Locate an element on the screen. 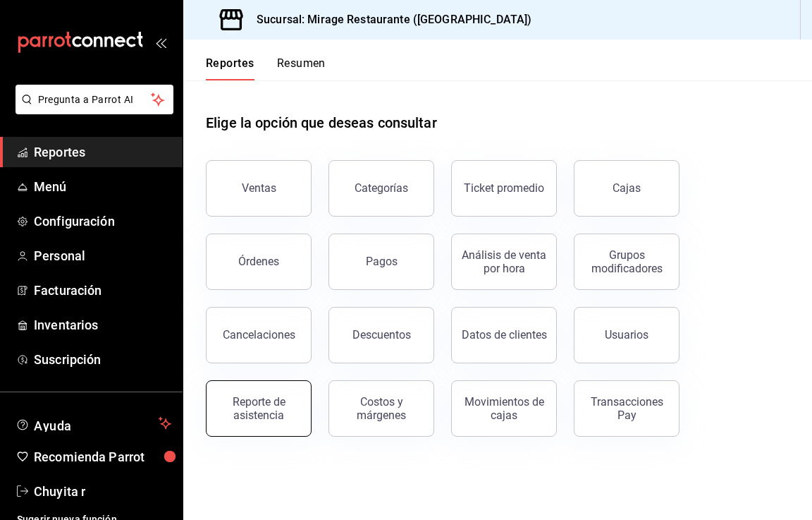  h1: Elige la opción que deseas consultar is located at coordinates (322, 123).